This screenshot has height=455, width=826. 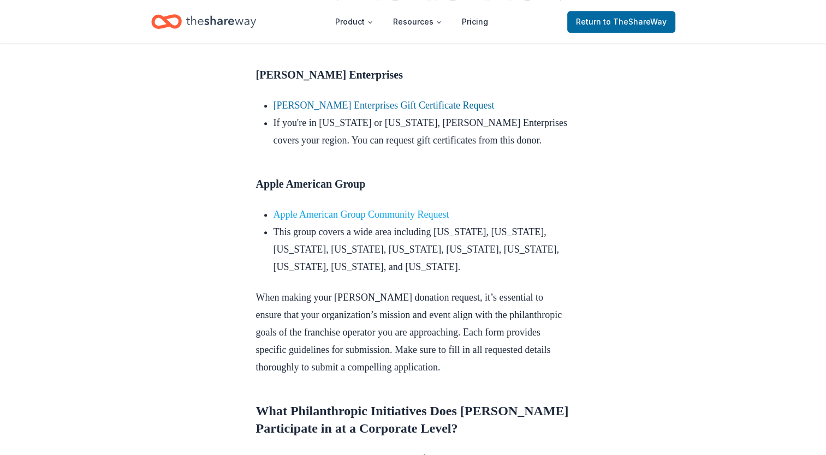 I want to click on button: Product, so click(x=354, y=22).